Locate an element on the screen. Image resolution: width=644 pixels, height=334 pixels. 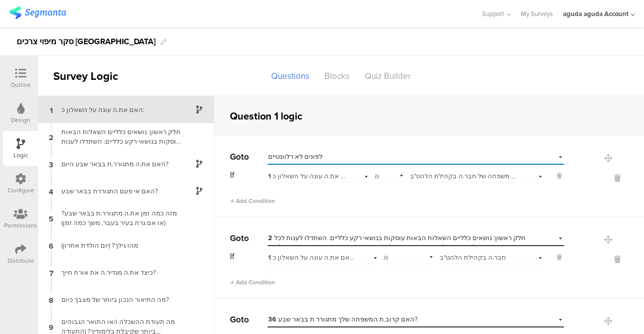
span: 36 is located at coordinates (272, 320).